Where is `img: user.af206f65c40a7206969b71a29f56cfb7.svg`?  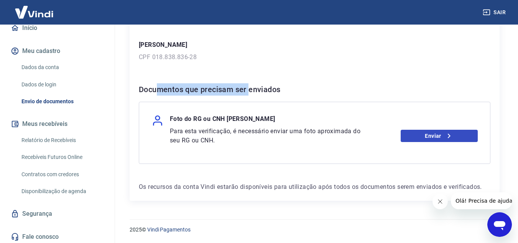
img: user.af206f65c40a7206969b71a29f56cfb7.svg is located at coordinates (158, 120).